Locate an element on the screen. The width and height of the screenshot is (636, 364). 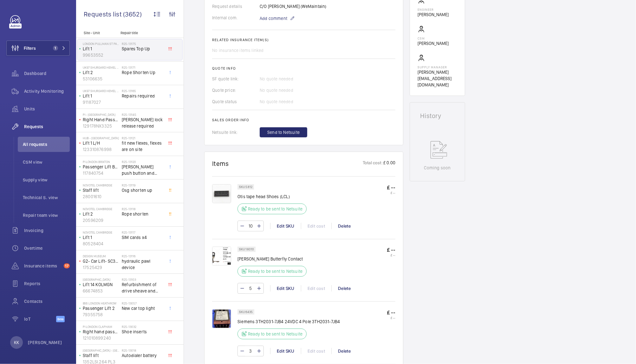
p: Passenger Lift 2 is located at coordinates (101, 308).